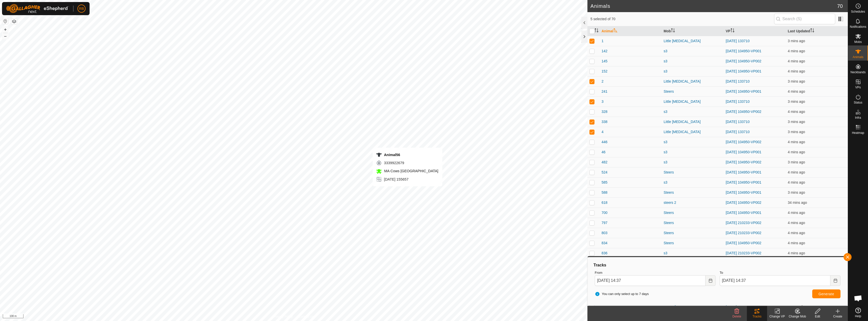  What do you see at coordinates (817, 31) in the screenshot?
I see `th: Last Updated` at bounding box center [817, 31].